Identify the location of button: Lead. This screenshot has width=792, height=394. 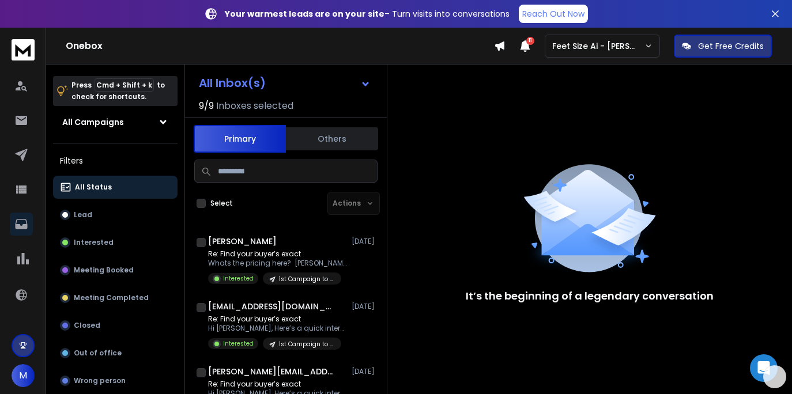
(115, 215).